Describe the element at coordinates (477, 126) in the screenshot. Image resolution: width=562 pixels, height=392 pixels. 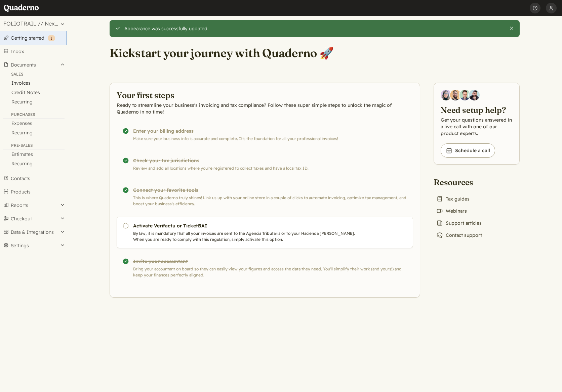
I see `p: Get your questions answered in a live call with one of our product experts.` at that location.